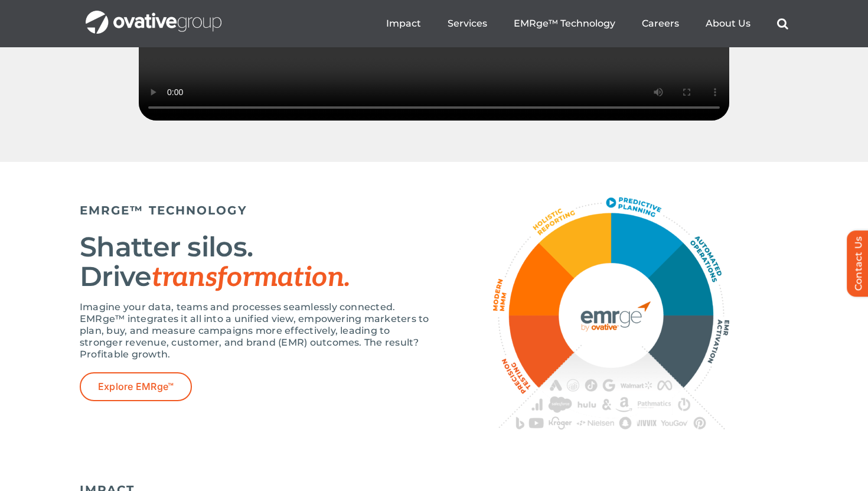 This screenshot has width=868, height=491. Describe the element at coordinates (257, 330) in the screenshot. I see `p: Imagine your data, teams and processes seamlessly connected. EMRge™ integrates it all into a unif...` at that location.